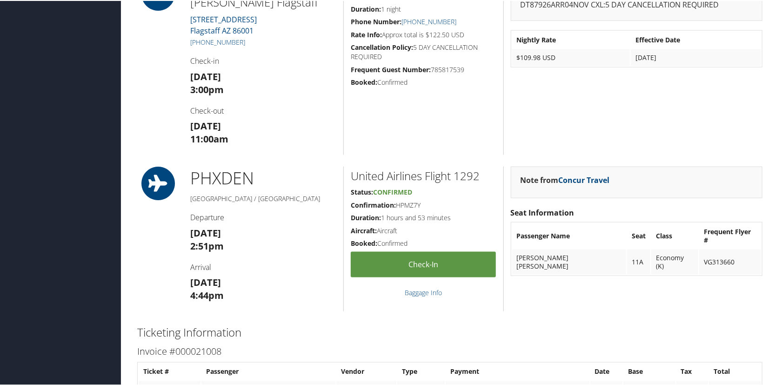 Image resolution: width=775 pixels, height=385 pixels. What do you see at coordinates (607, 371) in the screenshot?
I see `th: Date` at bounding box center [607, 371].